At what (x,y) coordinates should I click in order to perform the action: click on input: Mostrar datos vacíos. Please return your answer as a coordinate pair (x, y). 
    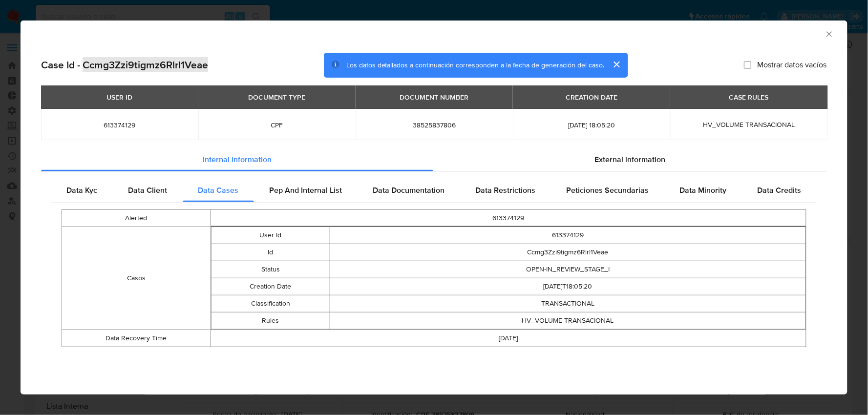
    Looking at the image, I should click on (748, 65).